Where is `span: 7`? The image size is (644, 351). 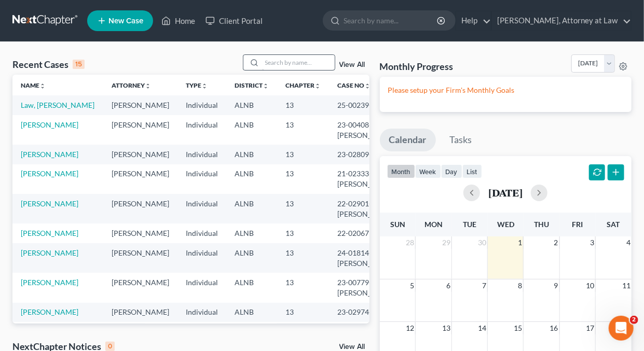 span: 7 is located at coordinates (484, 286).